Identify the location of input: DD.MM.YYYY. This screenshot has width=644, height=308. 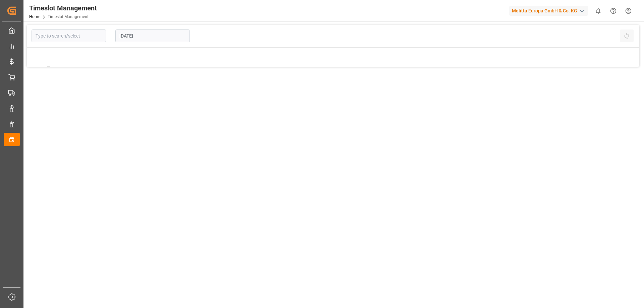
(153, 36).